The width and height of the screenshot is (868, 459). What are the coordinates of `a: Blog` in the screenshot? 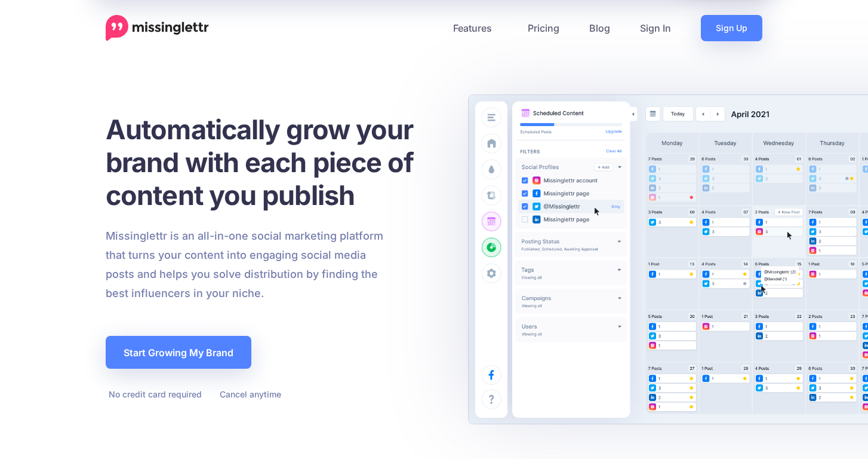 It's located at (600, 28).